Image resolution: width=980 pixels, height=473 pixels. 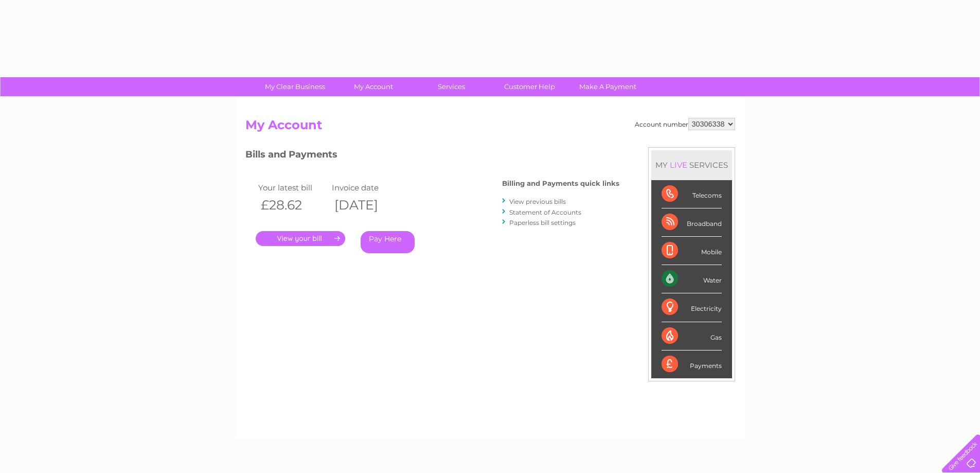 What do you see at coordinates (608, 86) in the screenshot?
I see `a: Make A Payment` at bounding box center [608, 86].